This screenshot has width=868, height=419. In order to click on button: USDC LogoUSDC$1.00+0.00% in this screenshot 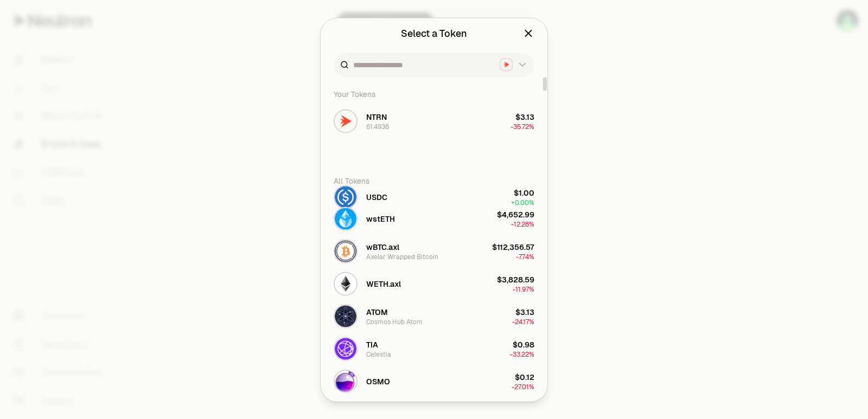, I will do `click(434, 197)`.